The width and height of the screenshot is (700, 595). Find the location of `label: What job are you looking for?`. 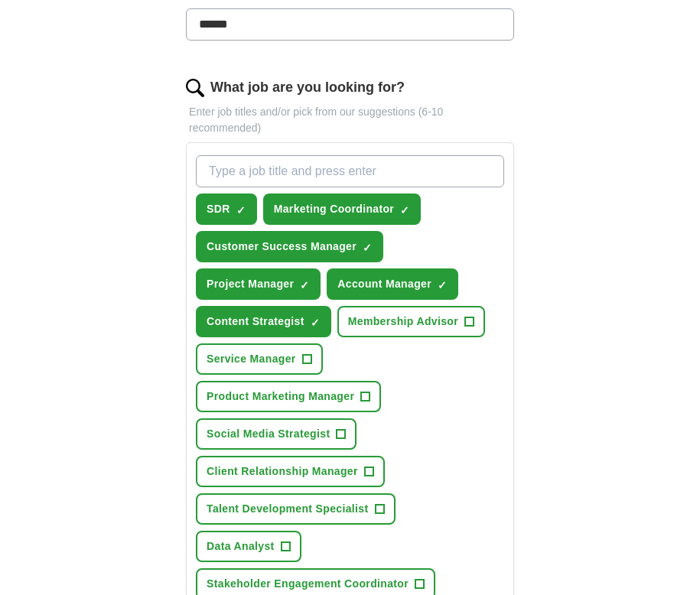

label: What job are you looking for? is located at coordinates (308, 87).